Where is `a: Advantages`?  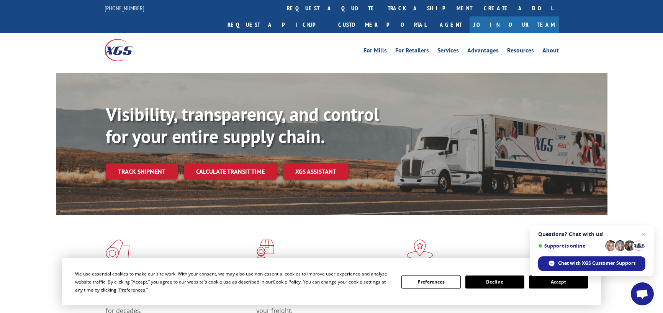 a: Advantages is located at coordinates (483, 52).